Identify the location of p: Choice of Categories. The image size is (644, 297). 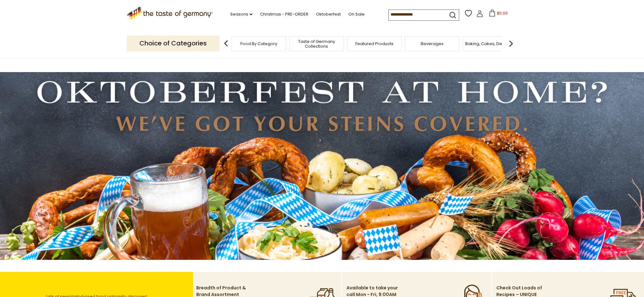
(173, 43).